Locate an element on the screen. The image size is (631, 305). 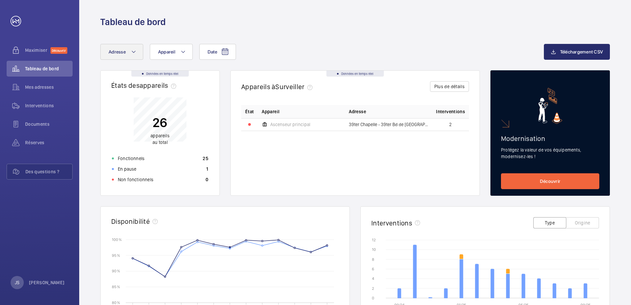
p: 0 is located at coordinates (207, 179).